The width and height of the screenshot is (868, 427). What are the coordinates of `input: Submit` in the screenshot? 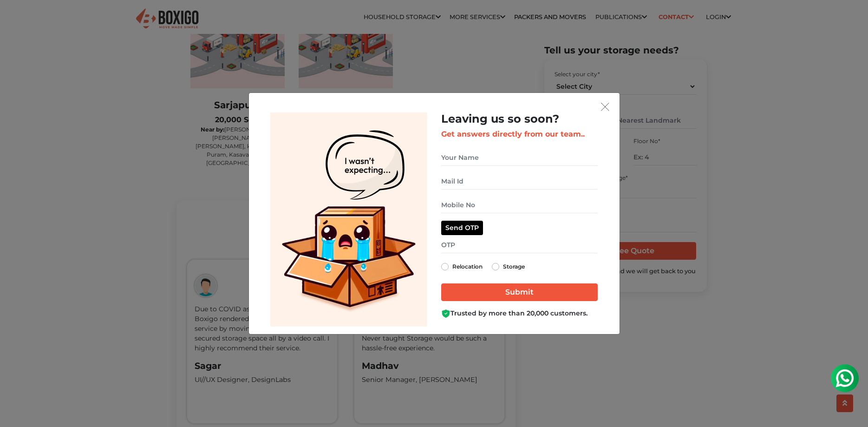 It's located at (519, 292).